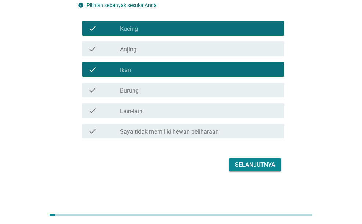 Image resolution: width=362 pixels, height=224 pixels. What do you see at coordinates (131, 111) in the screenshot?
I see `label: Lain-lain` at bounding box center [131, 111].